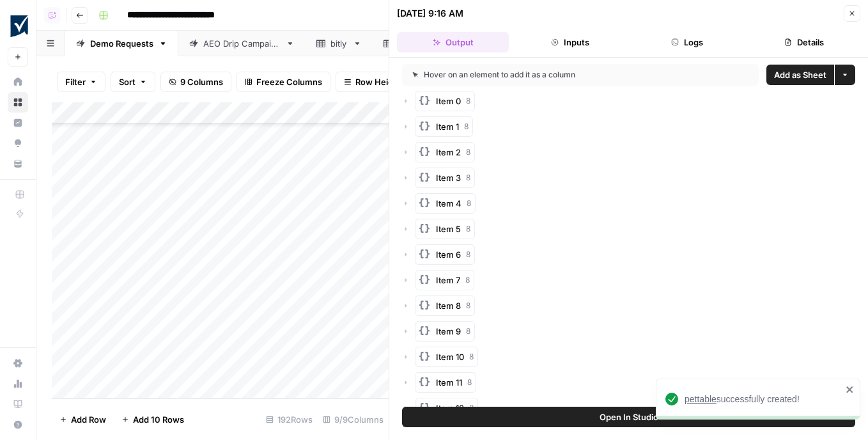  I want to click on span: Add as Sheet, so click(800, 75).